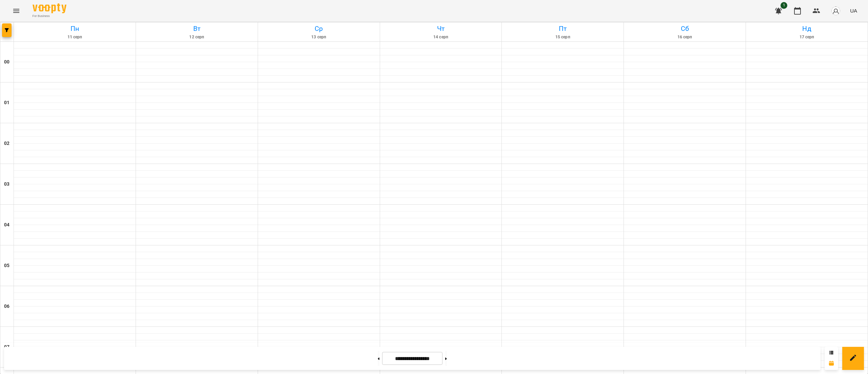 The height and width of the screenshot is (374, 868). I want to click on h6: 00, so click(6, 62).